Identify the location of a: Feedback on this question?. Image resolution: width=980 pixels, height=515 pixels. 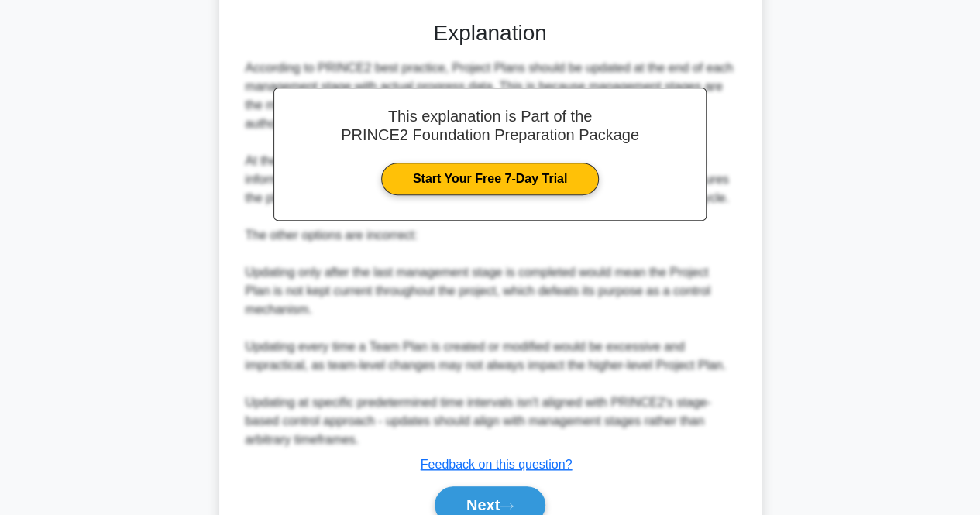
(496, 464).